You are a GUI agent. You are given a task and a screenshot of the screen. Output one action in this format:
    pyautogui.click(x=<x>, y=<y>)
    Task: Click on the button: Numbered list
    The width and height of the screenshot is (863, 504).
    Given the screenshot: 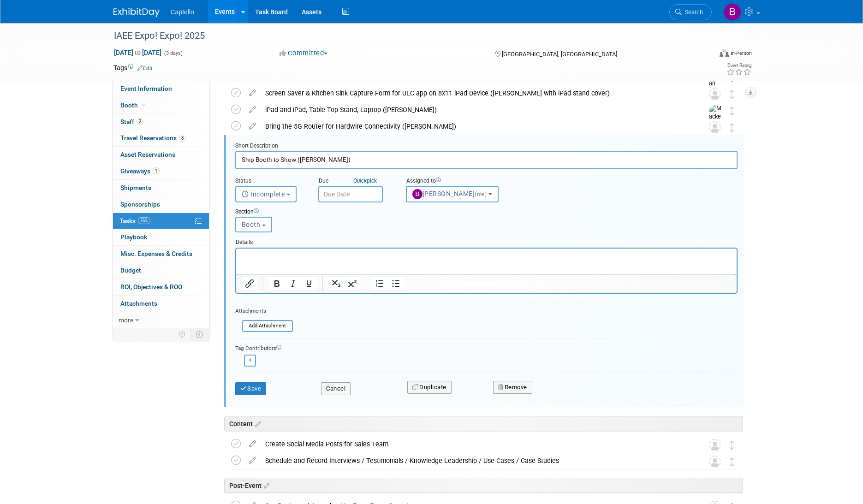 What is the action you would take?
    pyautogui.click(x=379, y=283)
    